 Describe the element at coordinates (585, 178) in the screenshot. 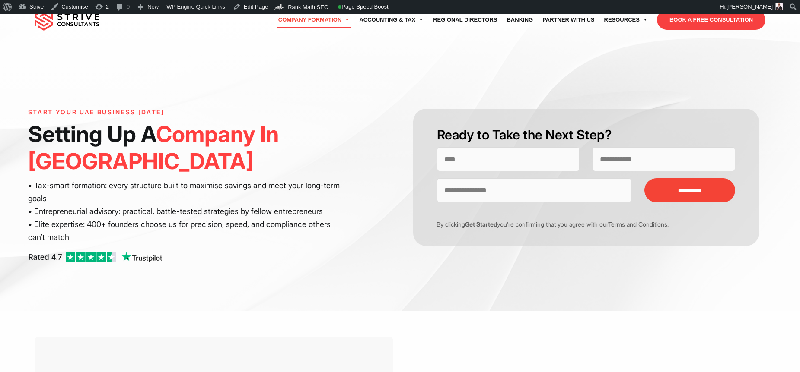

I see `form: Contact form` at that location.